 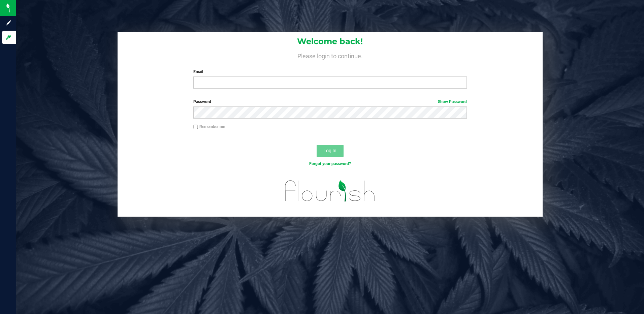 I want to click on input: Remember me, so click(x=196, y=127).